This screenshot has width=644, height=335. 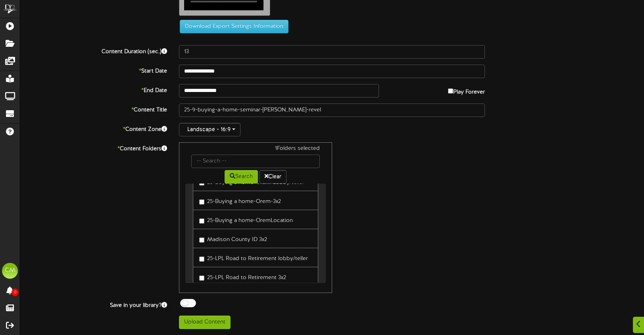 What do you see at coordinates (202, 240) in the screenshot?
I see `input: Madison County ID 3x2` at bounding box center [202, 240].